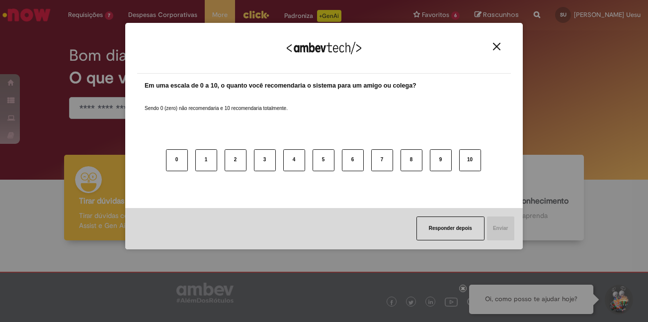  Describe the element at coordinates (324, 160) in the screenshot. I see `button: 5` at that location.